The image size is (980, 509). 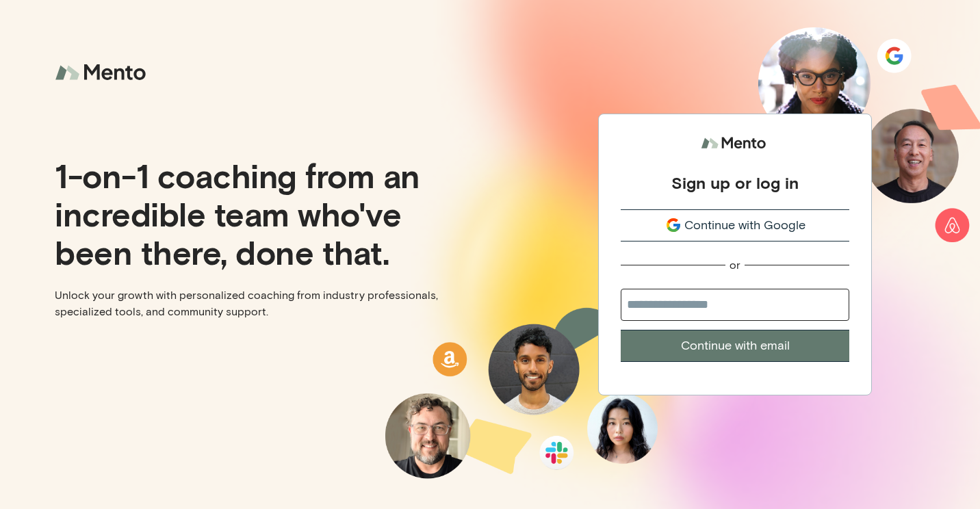 What do you see at coordinates (745, 225) in the screenshot?
I see `span: Continue with Google` at bounding box center [745, 225].